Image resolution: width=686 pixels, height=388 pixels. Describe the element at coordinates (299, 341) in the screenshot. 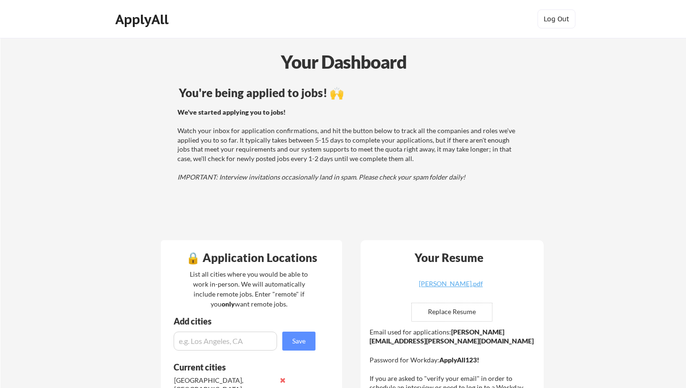

I see `button: Save` at that location.